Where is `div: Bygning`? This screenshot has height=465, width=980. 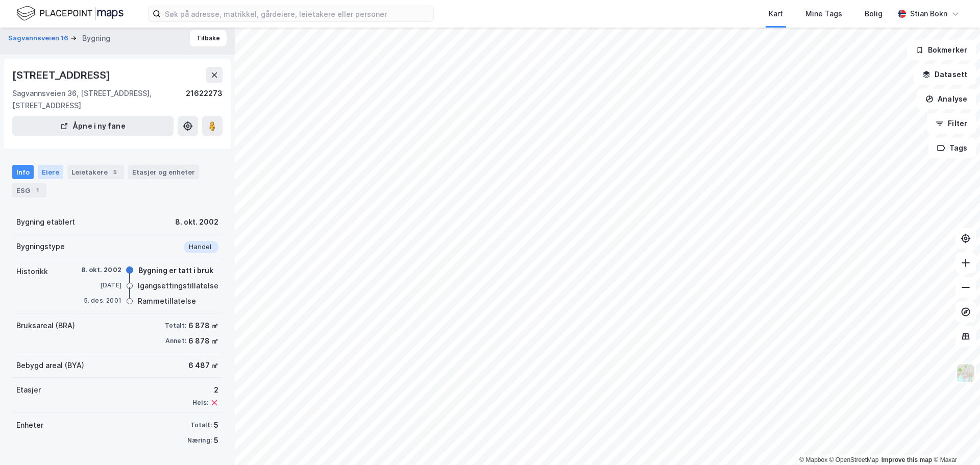 div: Bygning is located at coordinates (96, 38).